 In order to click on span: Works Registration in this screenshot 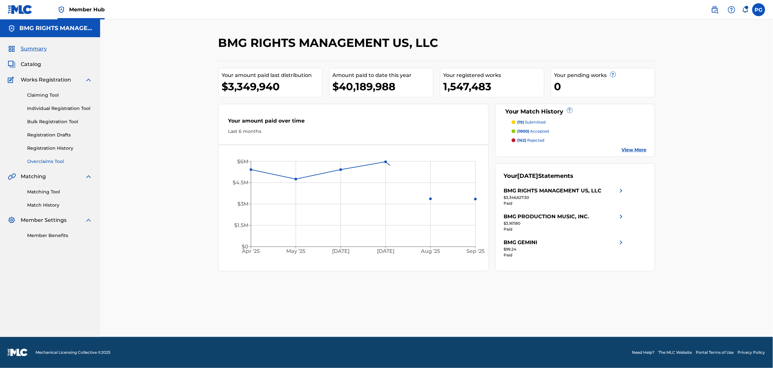, I will do `click(46, 80)`.